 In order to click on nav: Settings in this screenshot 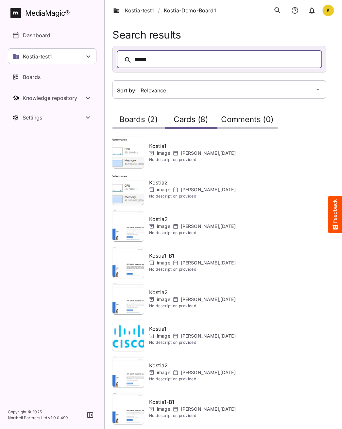, I will do `click(52, 118)`.